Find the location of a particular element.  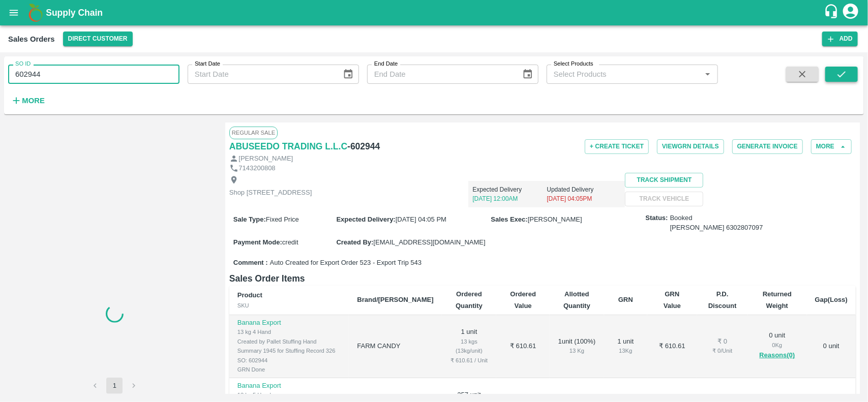

div: Created by Pallet Stuffing Hand Summary 1945 for Stuffing Record 326 SO: 602944 is located at coordinates (289, 351).